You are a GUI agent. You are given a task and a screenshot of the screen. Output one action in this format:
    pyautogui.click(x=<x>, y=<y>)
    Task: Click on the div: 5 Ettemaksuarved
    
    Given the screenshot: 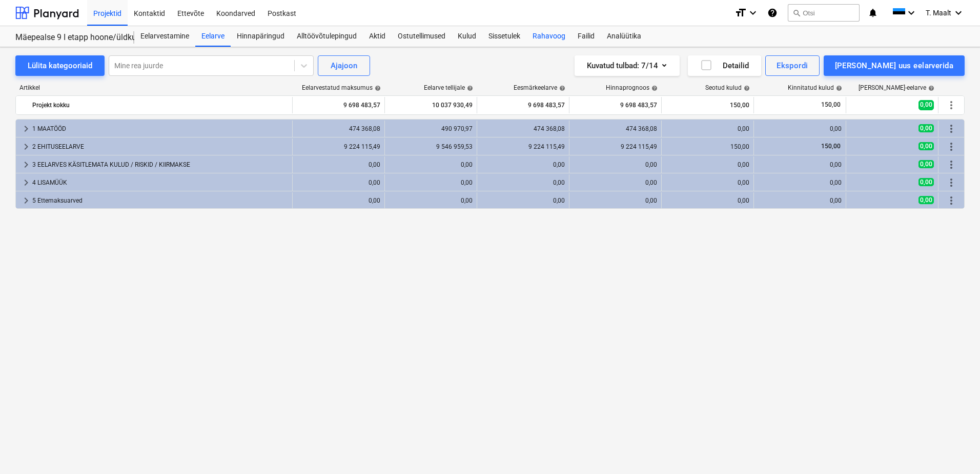 What is the action you would take?
    pyautogui.click(x=160, y=201)
    